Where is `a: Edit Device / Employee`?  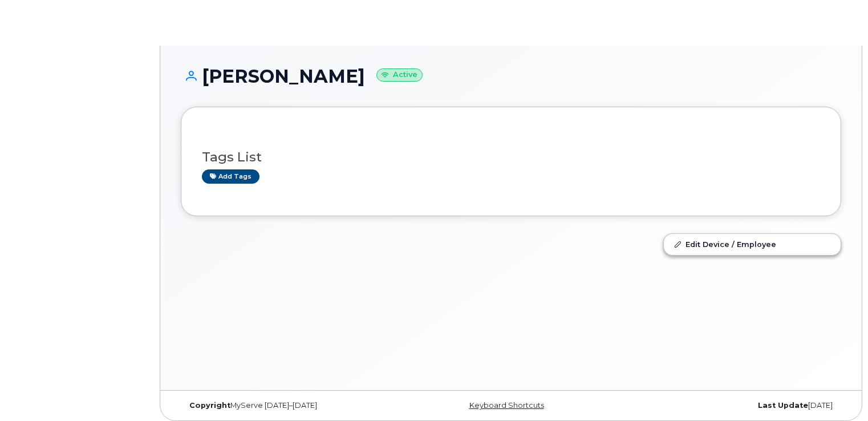
a: Edit Device / Employee is located at coordinates (752, 244).